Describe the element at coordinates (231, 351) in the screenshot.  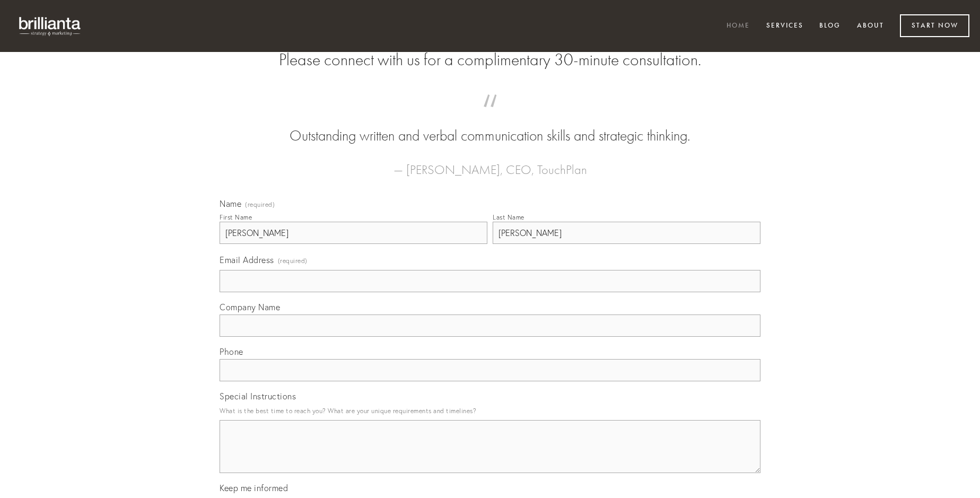
I see `span: Phone` at that location.